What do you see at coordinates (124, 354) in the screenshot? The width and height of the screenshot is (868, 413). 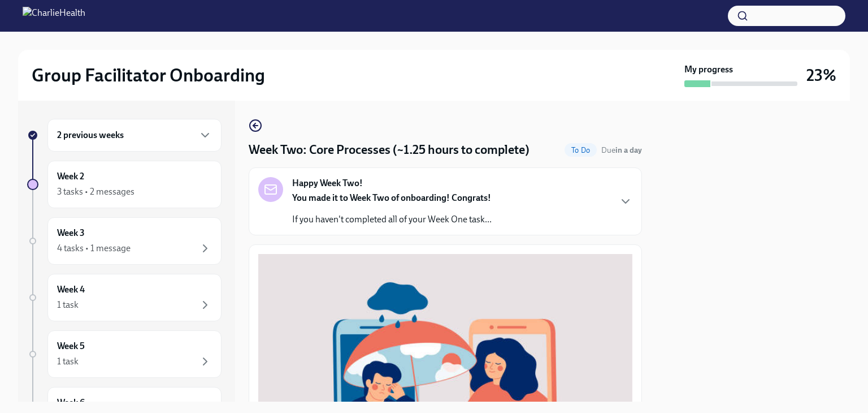 I see `a: Week 51 task` at bounding box center [124, 354].